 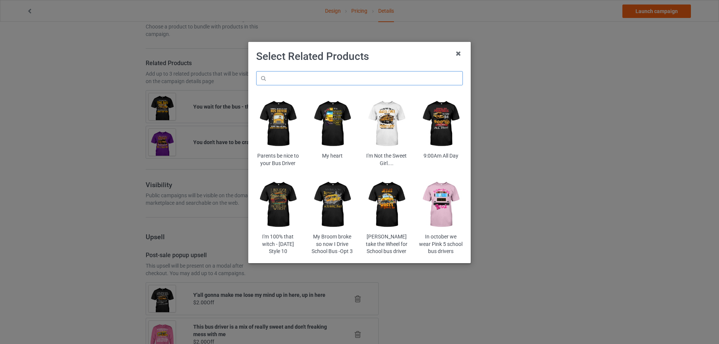 What do you see at coordinates (441, 244) in the screenshot?
I see `div: In october we wear Pink 5 school bus drivers` at bounding box center [441, 244].